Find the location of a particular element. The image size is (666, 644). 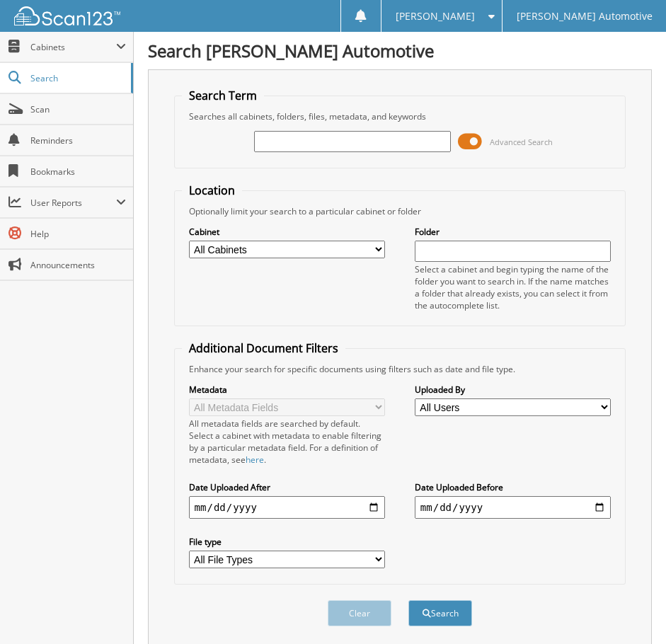

span: Advanced Search is located at coordinates (521, 142).